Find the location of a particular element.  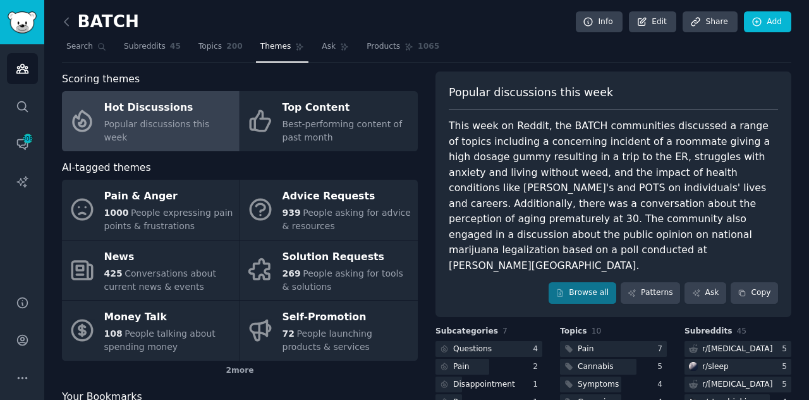

span: People expressing pain points & frustrations is located at coordinates (169, 219).